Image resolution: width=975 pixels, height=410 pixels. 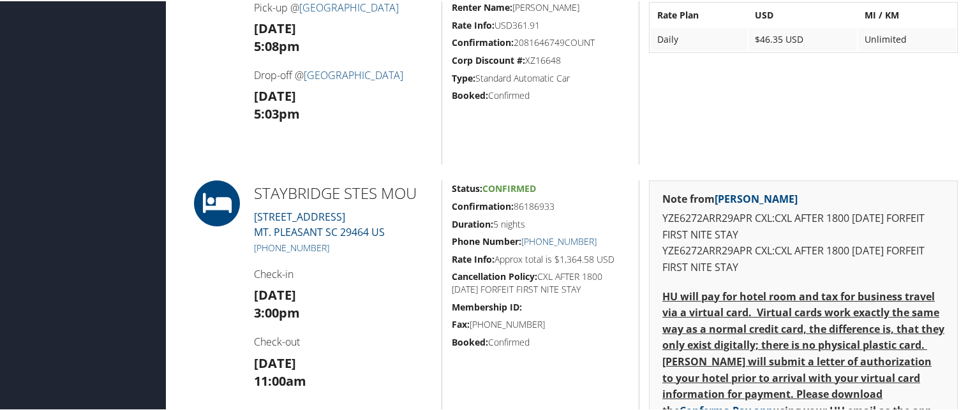 What do you see at coordinates (343, 273) in the screenshot?
I see `h4: Check-in` at bounding box center [343, 273].